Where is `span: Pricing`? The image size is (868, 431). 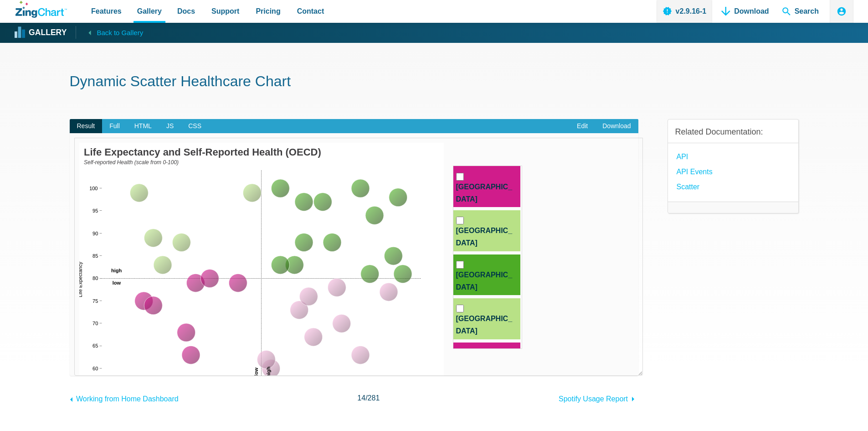
span: Pricing is located at coordinates (268, 11).